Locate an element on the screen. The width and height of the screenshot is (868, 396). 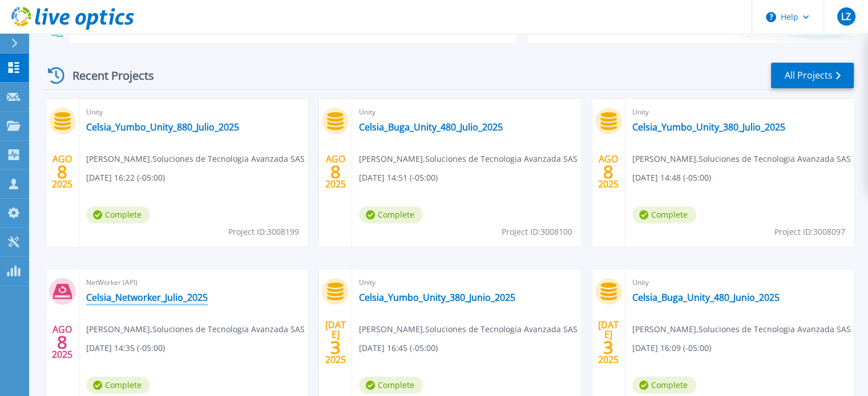
span: Project ID: 3008199 is located at coordinates (264, 232).